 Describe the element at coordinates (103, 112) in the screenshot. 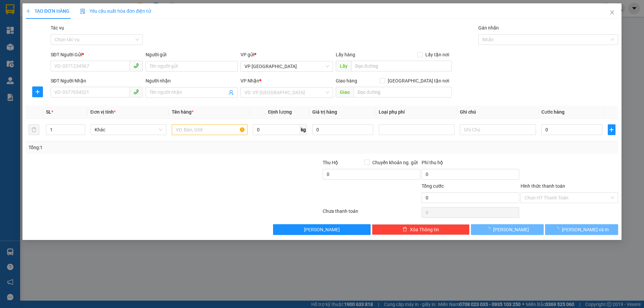

I see `span: Đơn vị tính` at that location.